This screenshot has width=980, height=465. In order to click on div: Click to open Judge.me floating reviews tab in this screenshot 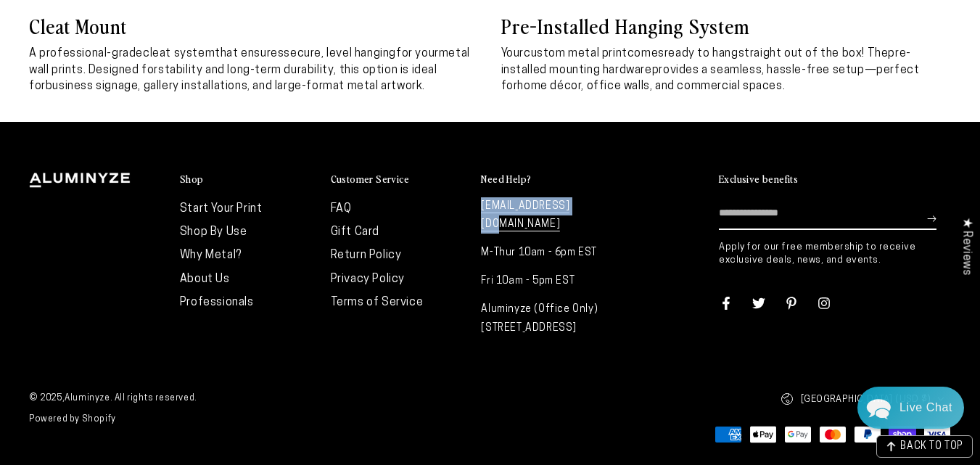, I will do `click(967, 246)`.